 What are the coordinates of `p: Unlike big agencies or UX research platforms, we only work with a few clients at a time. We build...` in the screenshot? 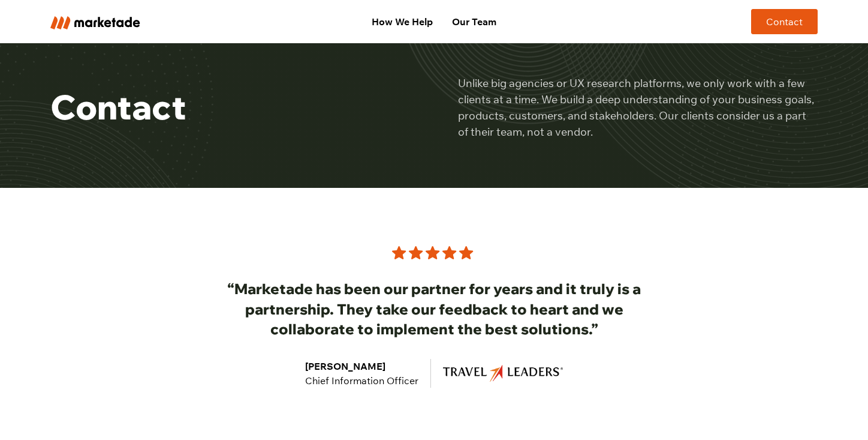 It's located at (638, 108).